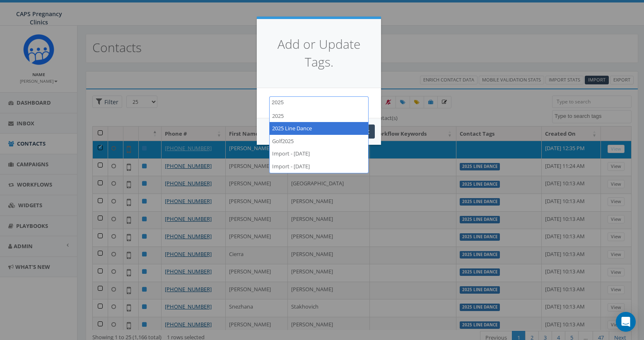 Image resolution: width=644 pixels, height=340 pixels. I want to click on li: 2025, so click(319, 116).